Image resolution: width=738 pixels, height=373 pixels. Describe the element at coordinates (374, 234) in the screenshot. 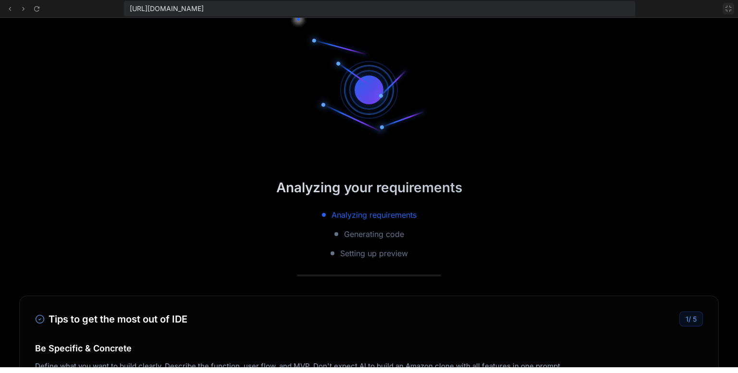

I see `span: Generating code` at that location.